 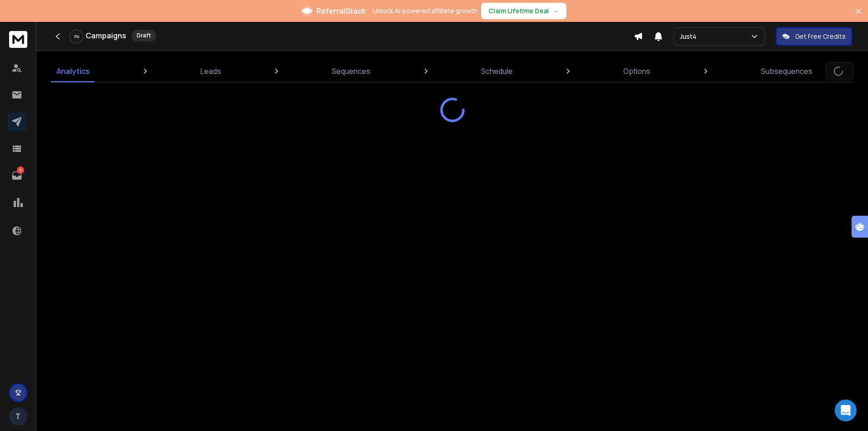 What do you see at coordinates (18, 416) in the screenshot?
I see `span: T` at bounding box center [18, 416].